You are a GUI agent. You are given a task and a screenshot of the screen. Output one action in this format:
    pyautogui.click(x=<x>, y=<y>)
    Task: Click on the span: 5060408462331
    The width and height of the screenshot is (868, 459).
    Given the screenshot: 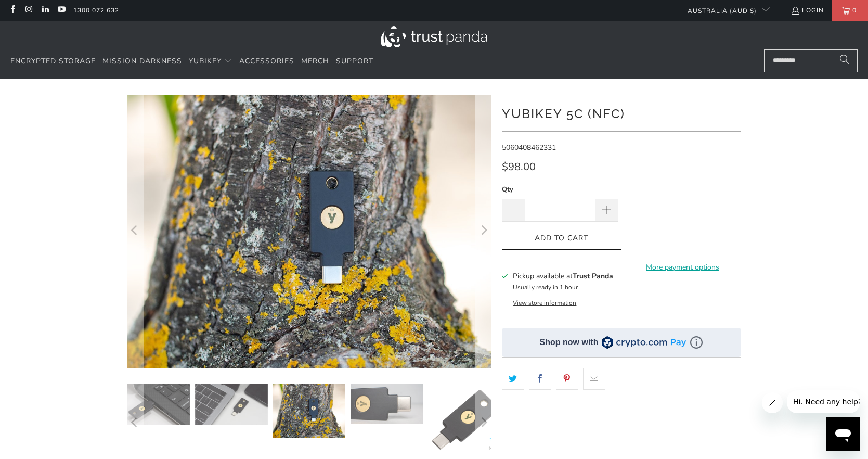 What is the action you would take?
    pyautogui.click(x=529, y=147)
    